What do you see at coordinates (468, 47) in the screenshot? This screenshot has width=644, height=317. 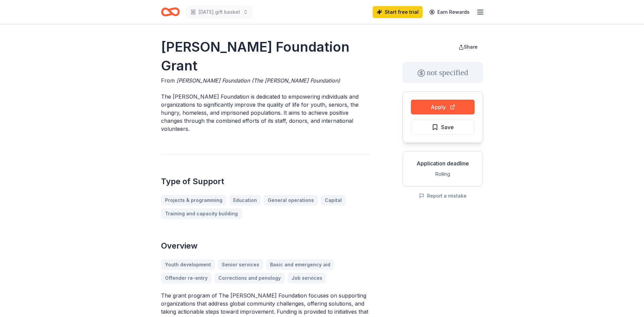 I see `button: Share` at bounding box center [468, 47].